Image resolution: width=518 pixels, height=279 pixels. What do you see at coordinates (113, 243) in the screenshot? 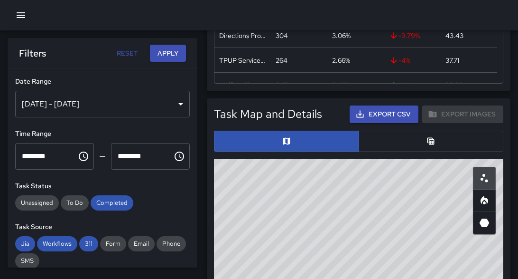
I see `div: Form` at bounding box center [113, 243].